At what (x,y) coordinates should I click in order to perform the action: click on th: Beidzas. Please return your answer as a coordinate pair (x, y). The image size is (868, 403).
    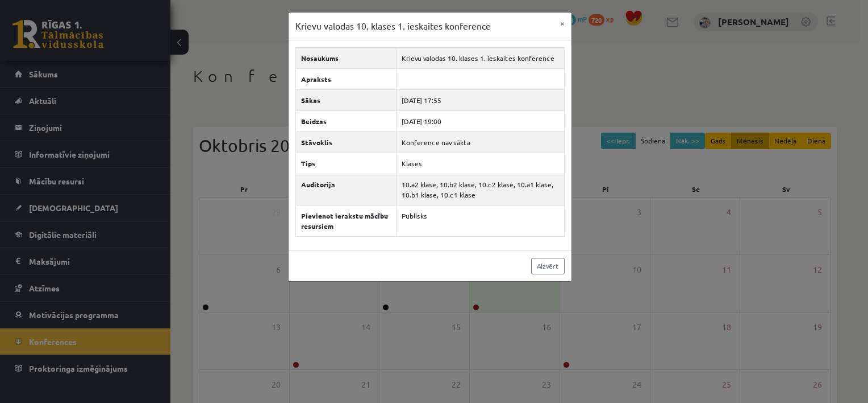
    Looking at the image, I should click on (345, 120).